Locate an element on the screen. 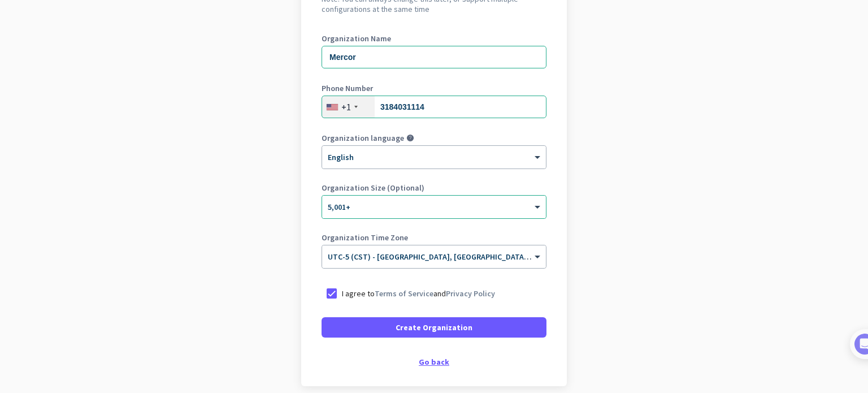 Image resolution: width=868 pixels, height=393 pixels. label: Organization language is located at coordinates (363, 138).